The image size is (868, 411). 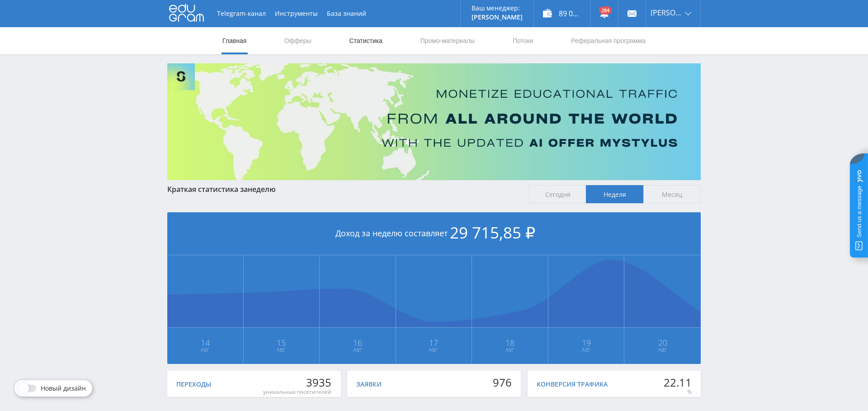 I want to click on span: Месяц, so click(x=671, y=194).